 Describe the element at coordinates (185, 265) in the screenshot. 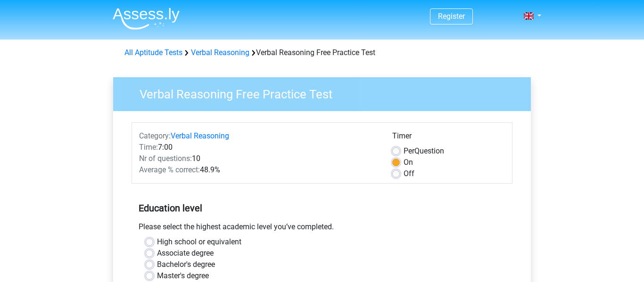

I see `label: Bachelor's degree` at that location.